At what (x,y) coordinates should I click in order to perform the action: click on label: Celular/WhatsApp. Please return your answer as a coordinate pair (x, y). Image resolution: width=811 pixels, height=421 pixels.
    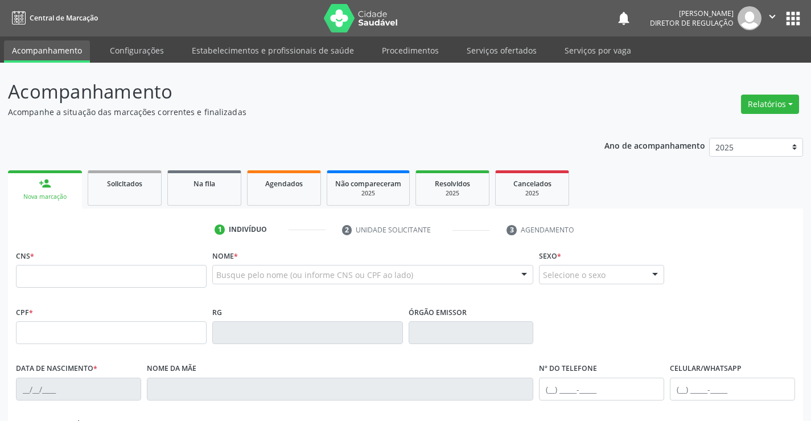
    Looking at the image, I should click on (706, 368).